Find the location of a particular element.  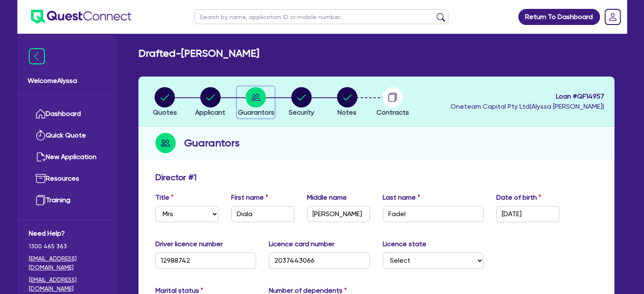

a: Resources is located at coordinates (67, 179).